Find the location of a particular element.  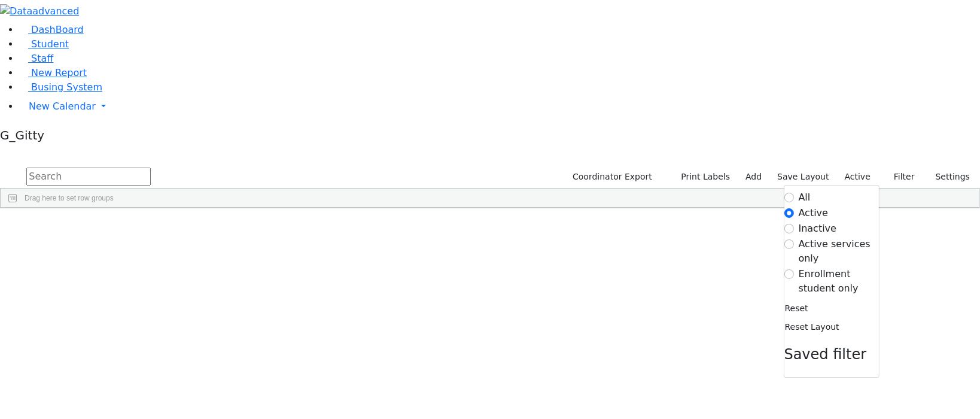

a: Busing System is located at coordinates (61, 87).